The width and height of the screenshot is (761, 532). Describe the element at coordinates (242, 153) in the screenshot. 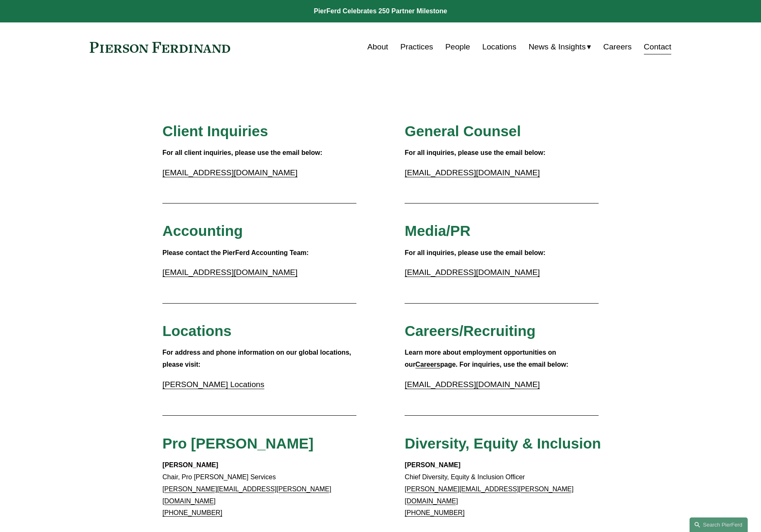

I see `strong: For all client inquiries, please use the email below:` at that location.